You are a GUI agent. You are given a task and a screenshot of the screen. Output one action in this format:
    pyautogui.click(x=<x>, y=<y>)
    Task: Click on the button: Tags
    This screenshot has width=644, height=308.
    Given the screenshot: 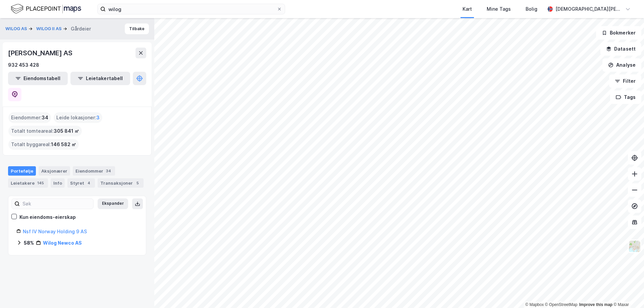 What is the action you would take?
    pyautogui.click(x=625, y=98)
    